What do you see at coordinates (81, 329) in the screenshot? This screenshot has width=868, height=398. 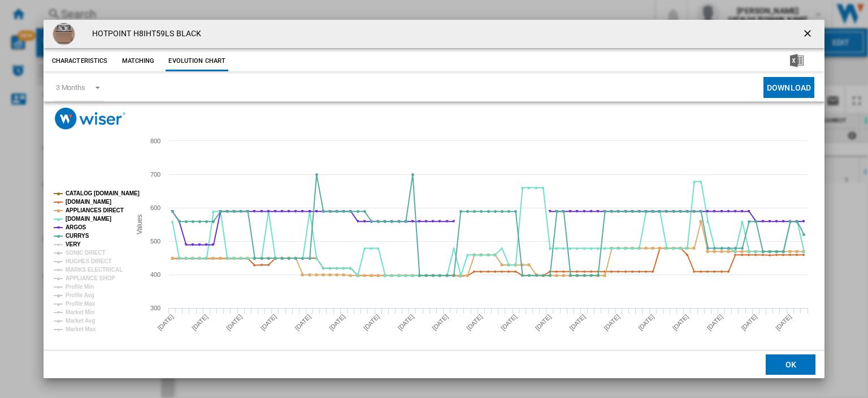 I see `tspan: Market Max` at bounding box center [81, 329].